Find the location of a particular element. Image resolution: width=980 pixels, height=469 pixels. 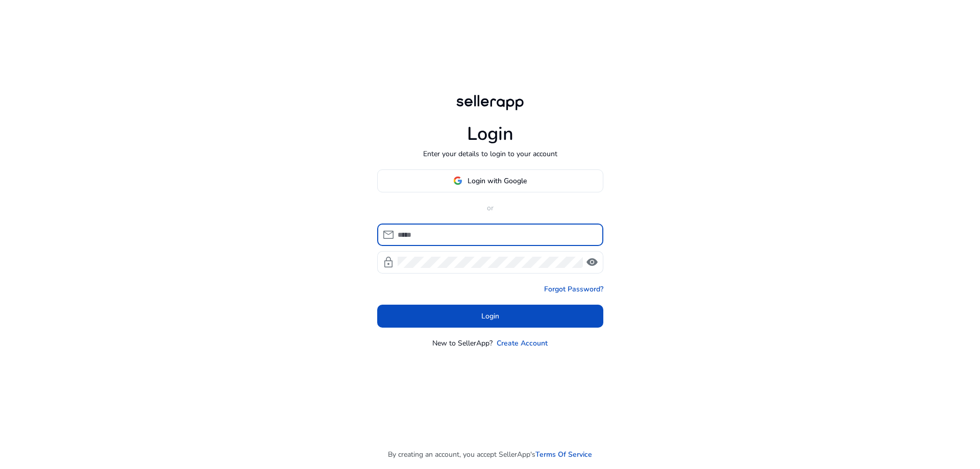

span: visibility is located at coordinates (592, 263).